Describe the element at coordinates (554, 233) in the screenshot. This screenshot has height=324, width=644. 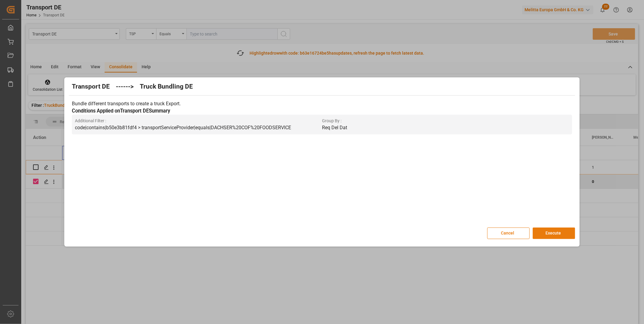
I see `button: Execute` at that location.